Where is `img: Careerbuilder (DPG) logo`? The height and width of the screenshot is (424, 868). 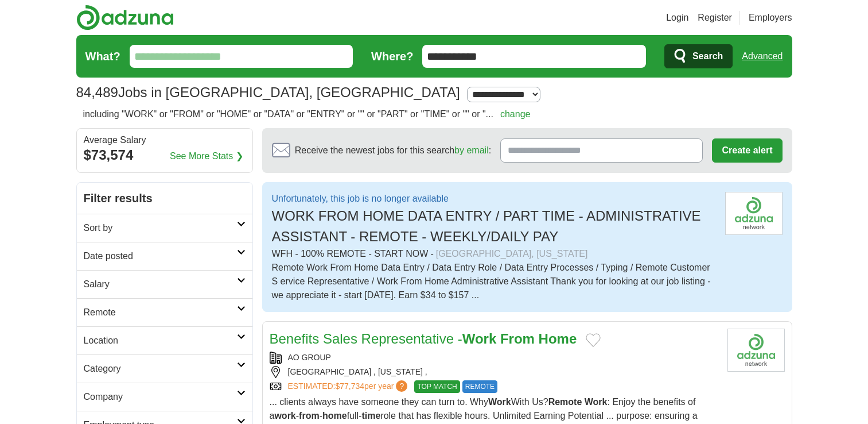
img: Careerbuilder (DPG) logo is located at coordinates (754, 213).